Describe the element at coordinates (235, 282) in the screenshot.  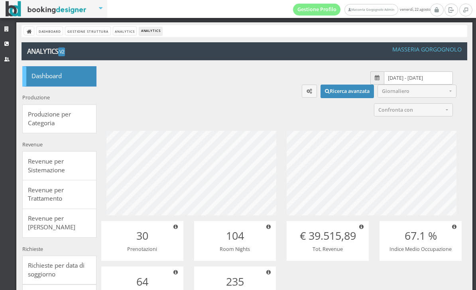
I see `h2: 235` at that location.